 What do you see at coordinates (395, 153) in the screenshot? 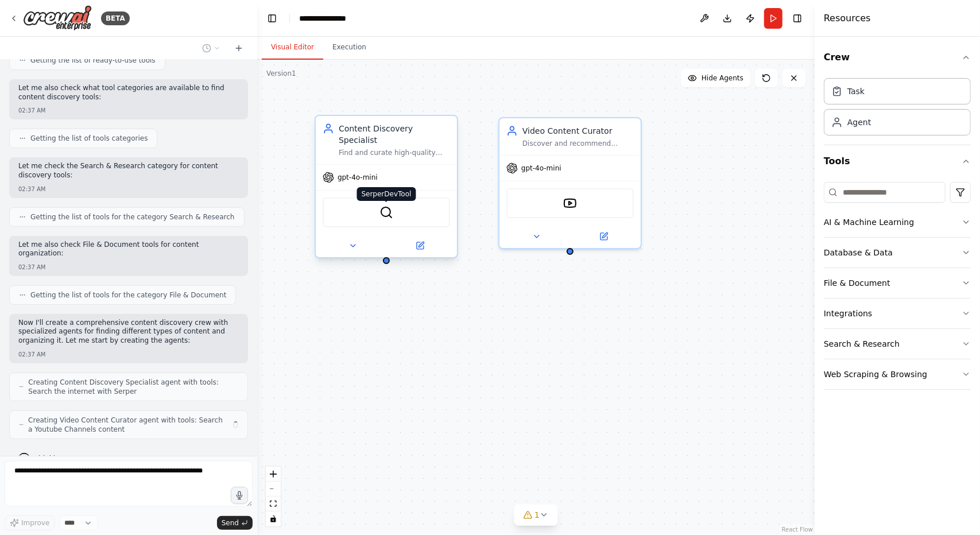
I see `div: Find and curate high-quality articles, blog posts, and written content on {topics} that match the...` at bounding box center [395, 153].